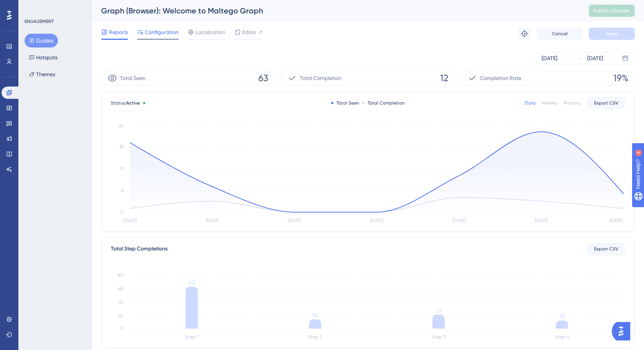 This screenshot has width=644, height=350. What do you see at coordinates (612, 11) in the screenshot?
I see `span: Publish Changes` at bounding box center [612, 11].